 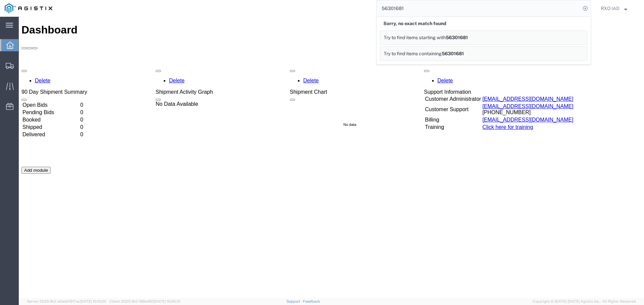 What do you see at coordinates (478, 8) in the screenshot?
I see `input: Search for shipment number, reference number` at bounding box center [478, 8].